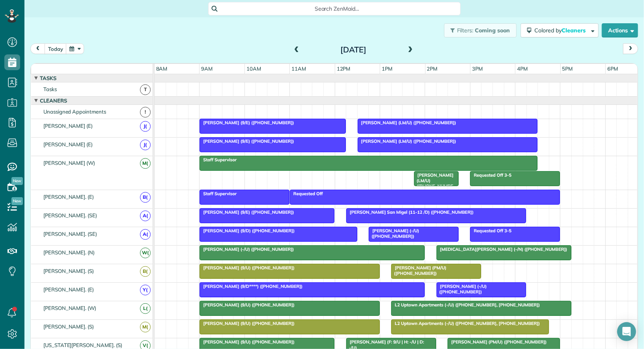  I want to click on span: T, so click(145, 89).